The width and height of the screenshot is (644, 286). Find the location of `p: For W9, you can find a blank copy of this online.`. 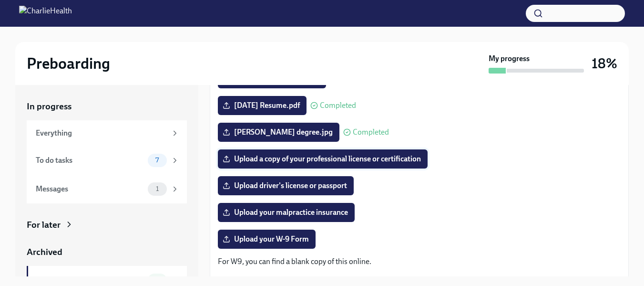

p: For W9, you can find a blank copy of this online. is located at coordinates (419, 262).